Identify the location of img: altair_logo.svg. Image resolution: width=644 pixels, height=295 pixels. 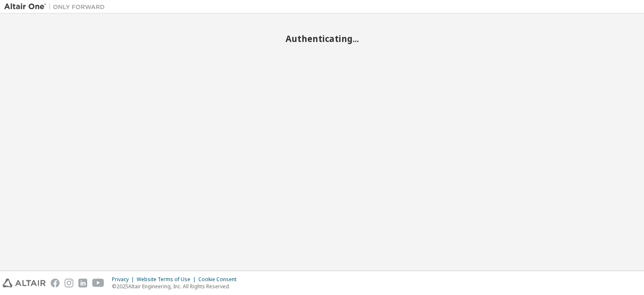
(24, 283).